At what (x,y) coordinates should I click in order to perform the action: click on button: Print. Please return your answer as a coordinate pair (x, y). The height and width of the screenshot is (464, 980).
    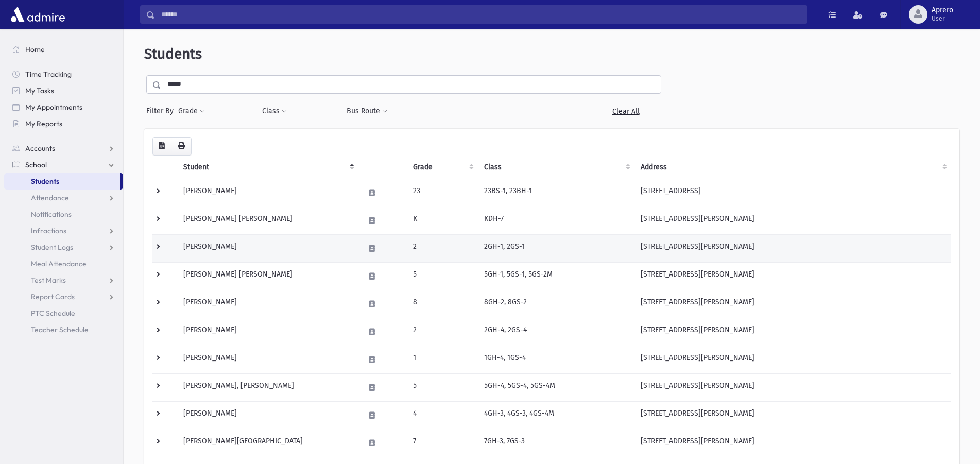
    Looking at the image, I should click on (181, 146).